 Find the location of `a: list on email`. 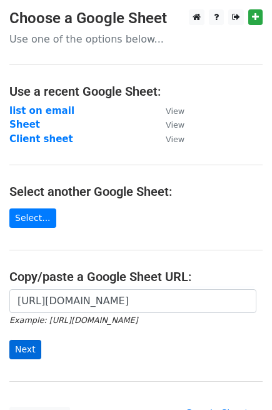

a: list on email is located at coordinates (42, 111).